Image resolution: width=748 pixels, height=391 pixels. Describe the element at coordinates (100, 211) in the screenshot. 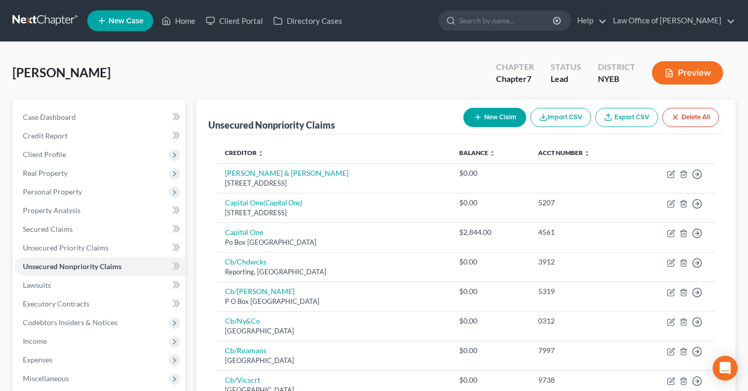

I see `a: Property Analysis` at that location.